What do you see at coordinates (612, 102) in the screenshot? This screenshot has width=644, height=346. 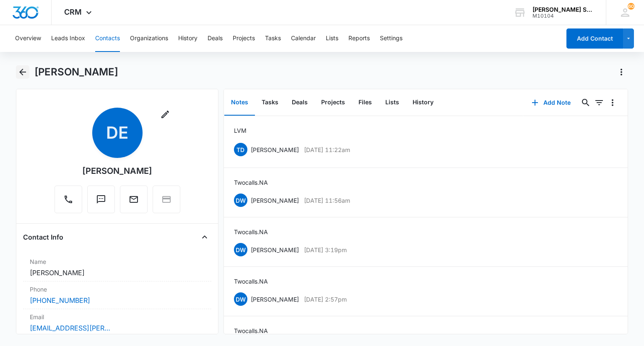 I see `button: Overflow Menu` at bounding box center [612, 102].